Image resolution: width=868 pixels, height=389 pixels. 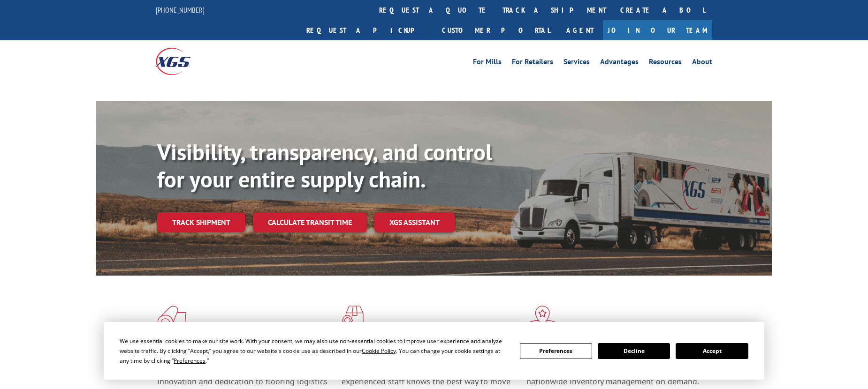 I want to click on button: Decline, so click(x=633, y=351).